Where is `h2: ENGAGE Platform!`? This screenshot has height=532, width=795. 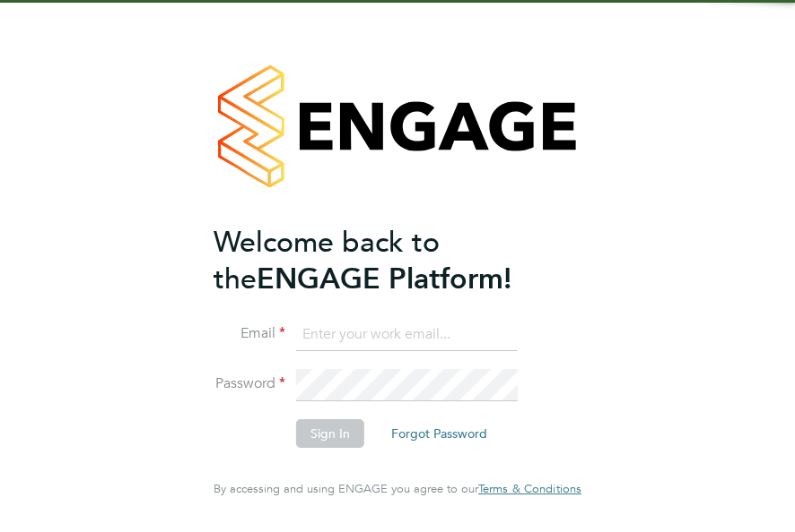
h2: ENGAGE Platform! is located at coordinates (389, 261).